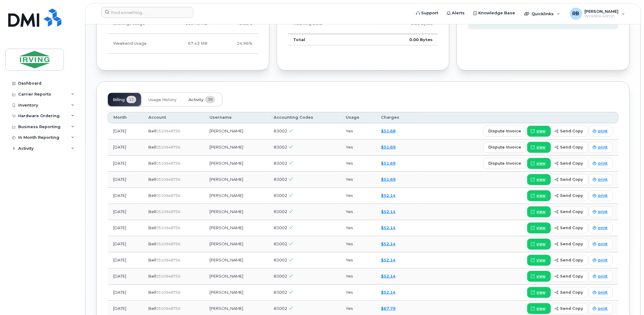 This screenshot has height=315, width=644. Describe the element at coordinates (135, 43) in the screenshot. I see `td: Weekend Usage` at that location.